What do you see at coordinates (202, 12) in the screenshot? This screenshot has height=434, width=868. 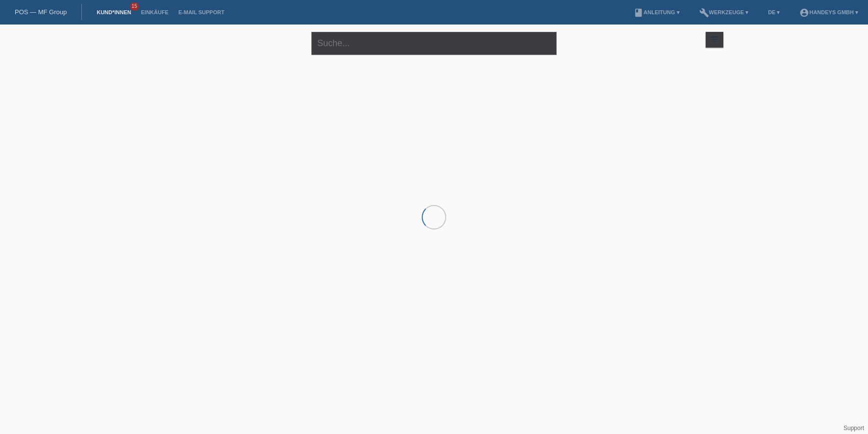 I see `a: E-Mail Support` at bounding box center [202, 12].